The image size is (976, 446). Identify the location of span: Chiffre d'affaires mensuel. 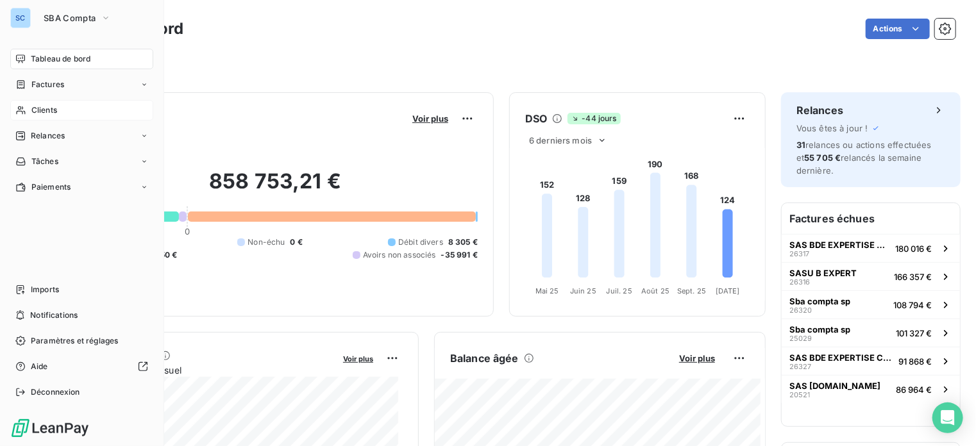
(203, 370).